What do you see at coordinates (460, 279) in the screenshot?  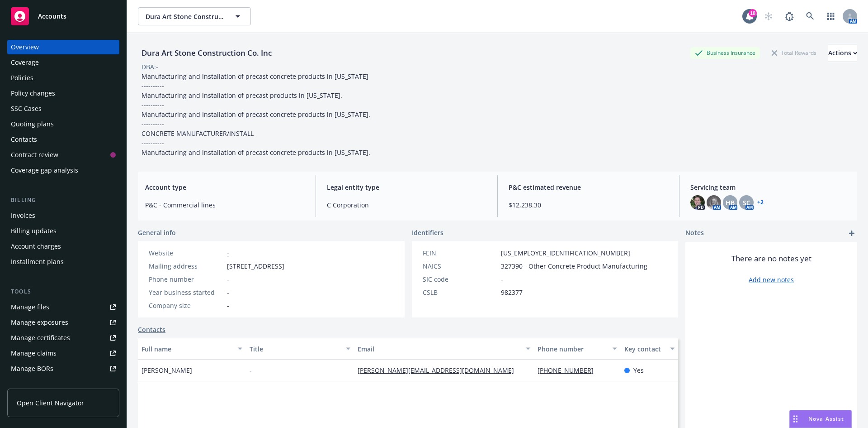 I see `div: SIC code` at bounding box center [460, 279].